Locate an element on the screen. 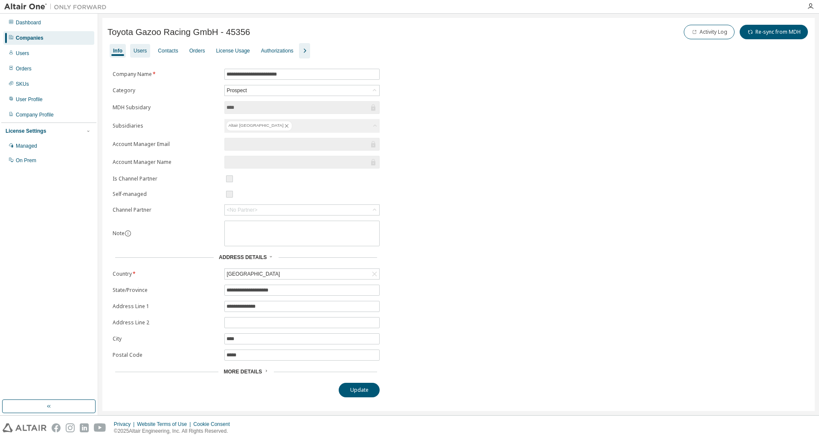  label: Subsidiaries is located at coordinates (166, 126).